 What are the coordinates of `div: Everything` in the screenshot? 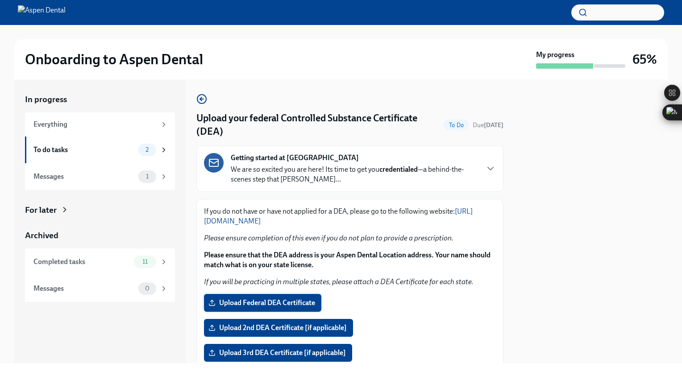 It's located at (95, 124).